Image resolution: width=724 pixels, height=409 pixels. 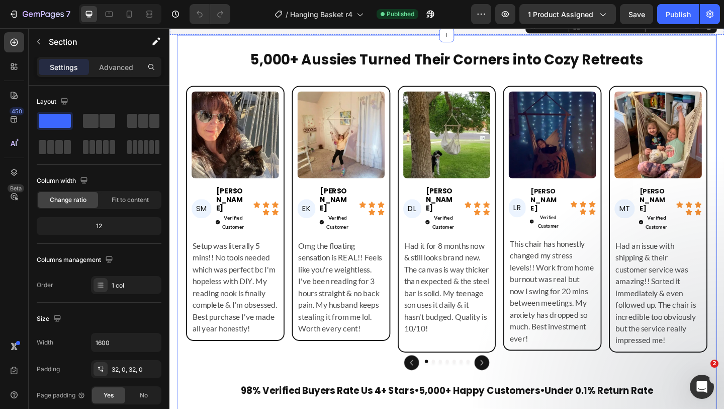 I want to click on img: gempages_560213916362212442-6d8bc2a8-5c5b-41a6-b1dd-8febd5a57b15.webp, so click(x=71, y=116).